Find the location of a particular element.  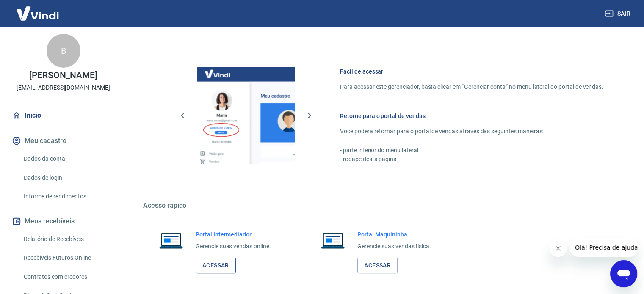

button: Sair is located at coordinates (619, 14).